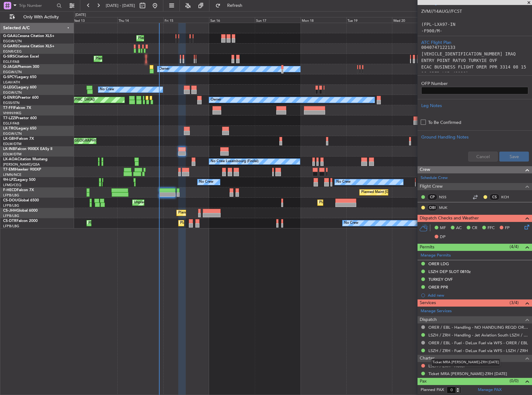  I want to click on span: FP, so click(507, 228).